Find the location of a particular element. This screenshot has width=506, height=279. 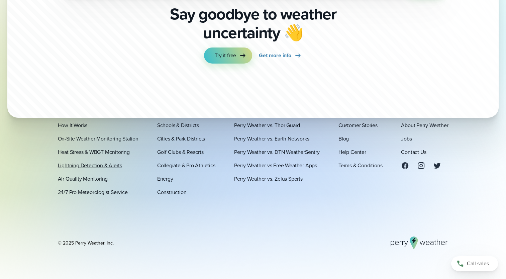

a: Try it free is located at coordinates (228, 56).